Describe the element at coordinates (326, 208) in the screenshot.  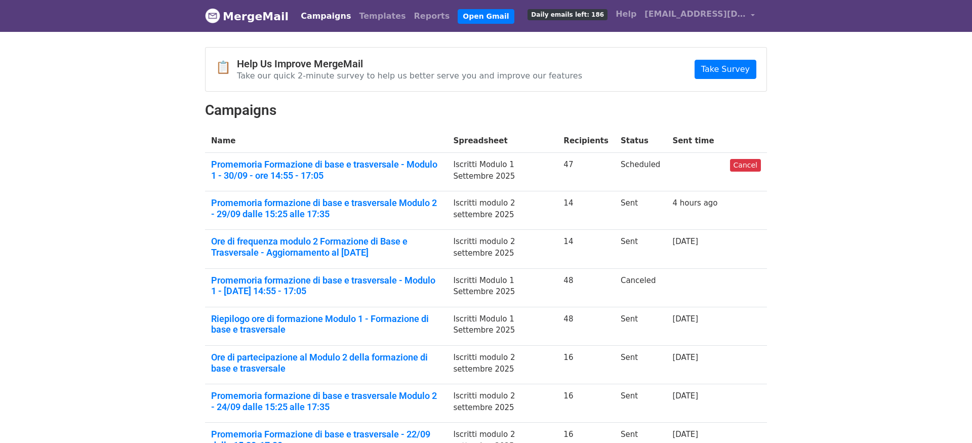
I see `a: Promemoria formazione di base e trasversale Modulo 2 - 29/09 dalle 15:25 alle 17:35` at that location.